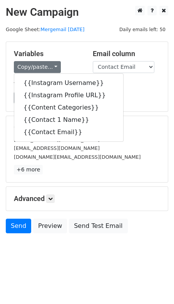 The width and height of the screenshot is (174, 304). Describe the element at coordinates (47, 54) in the screenshot. I see `h5: Variables` at that location.